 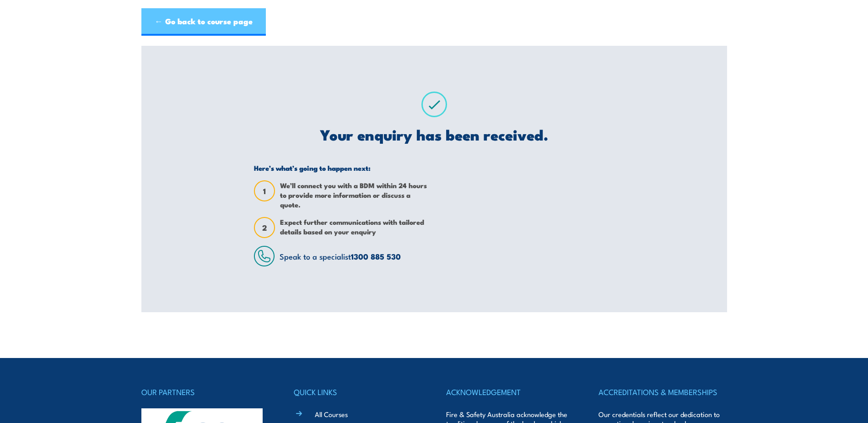 I want to click on h4: QUICK LINKS, so click(x=358, y=392).